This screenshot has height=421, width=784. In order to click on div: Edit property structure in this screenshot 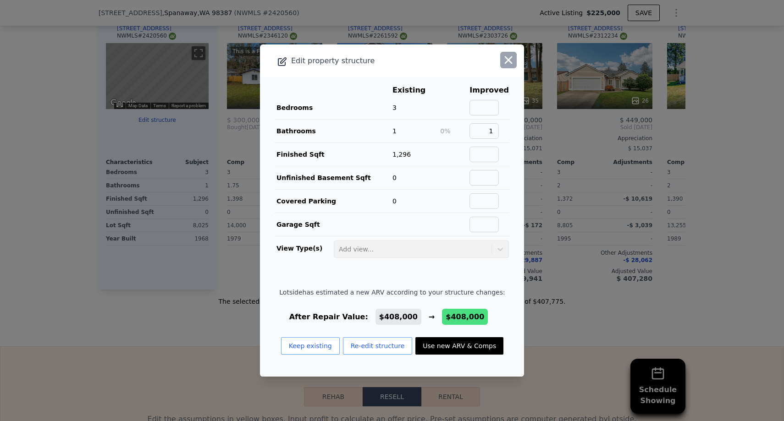, I will do `click(365, 61)`.